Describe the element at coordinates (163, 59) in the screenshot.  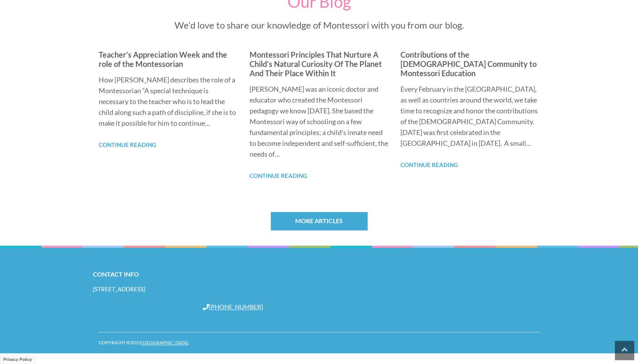
I see `a: Teacher’s Appreciation Week and the role of the Montessorian` at that location.